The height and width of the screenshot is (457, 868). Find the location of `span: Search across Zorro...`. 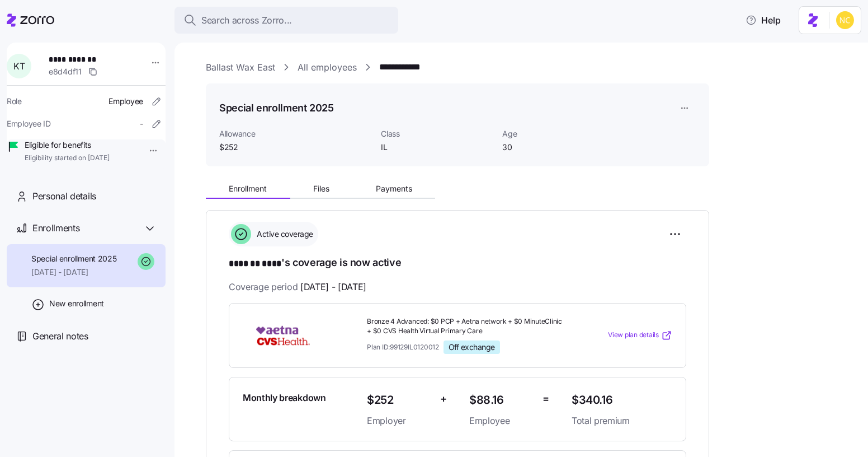

span: Search across Zorro... is located at coordinates (247, 20).